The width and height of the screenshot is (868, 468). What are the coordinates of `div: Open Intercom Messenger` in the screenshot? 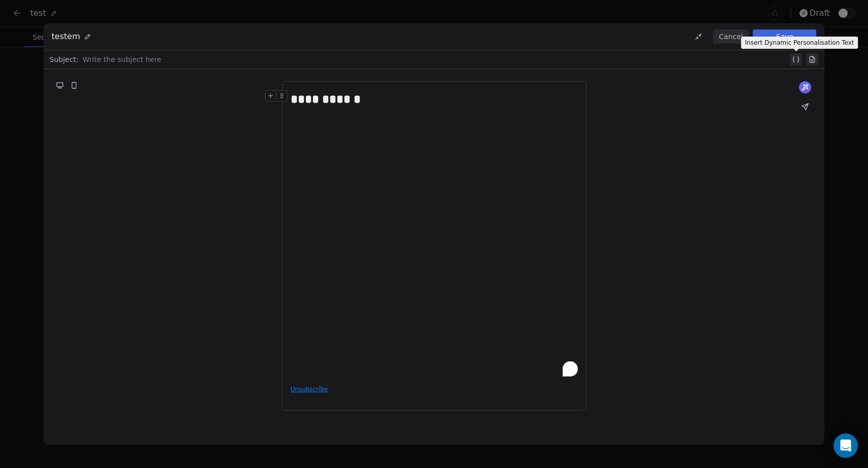 It's located at (846, 446).